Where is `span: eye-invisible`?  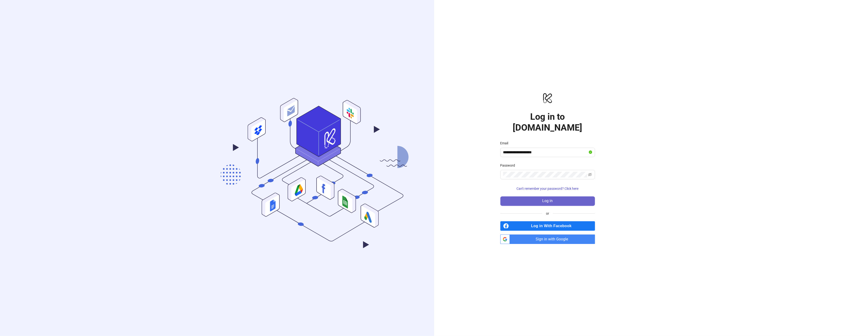
span: eye-invisible is located at coordinates (590, 175).